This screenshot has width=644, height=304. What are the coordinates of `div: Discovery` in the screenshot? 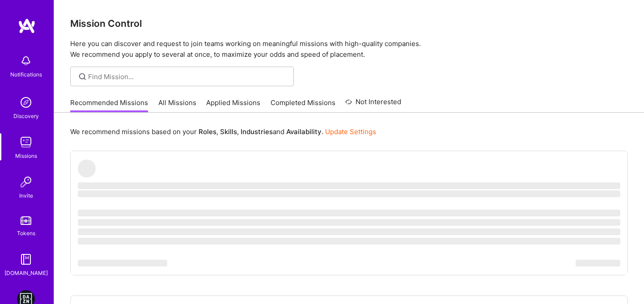 It's located at (26, 115).